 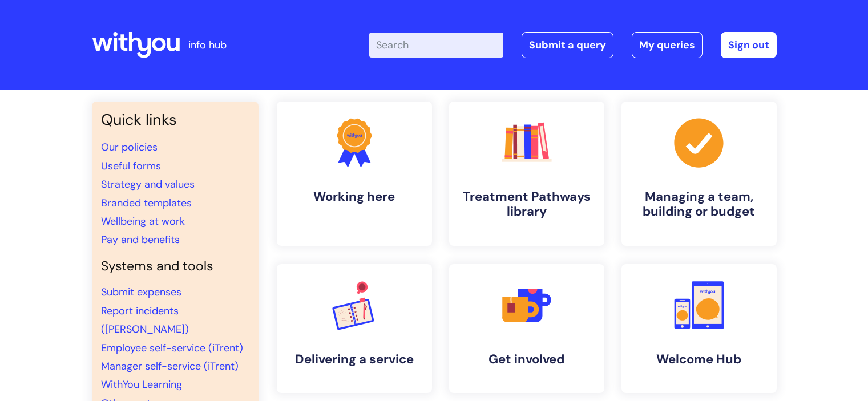 I want to click on a: Managing a team, building or budget, so click(x=699, y=174).